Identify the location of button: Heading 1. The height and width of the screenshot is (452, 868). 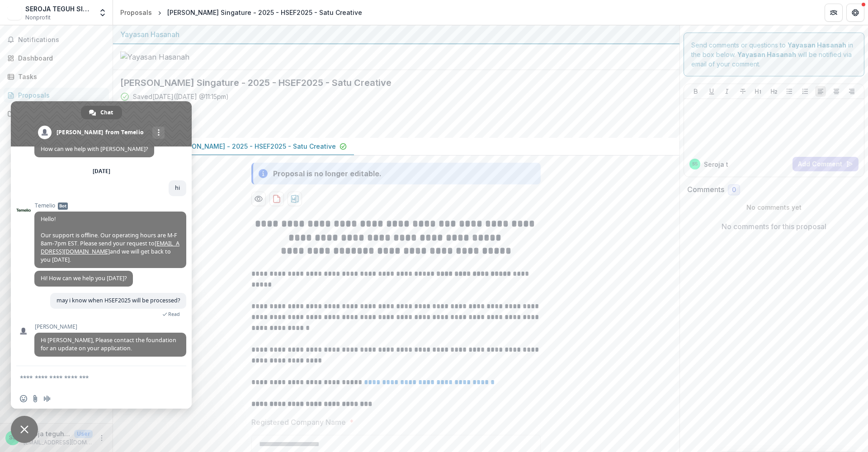
(758, 91).